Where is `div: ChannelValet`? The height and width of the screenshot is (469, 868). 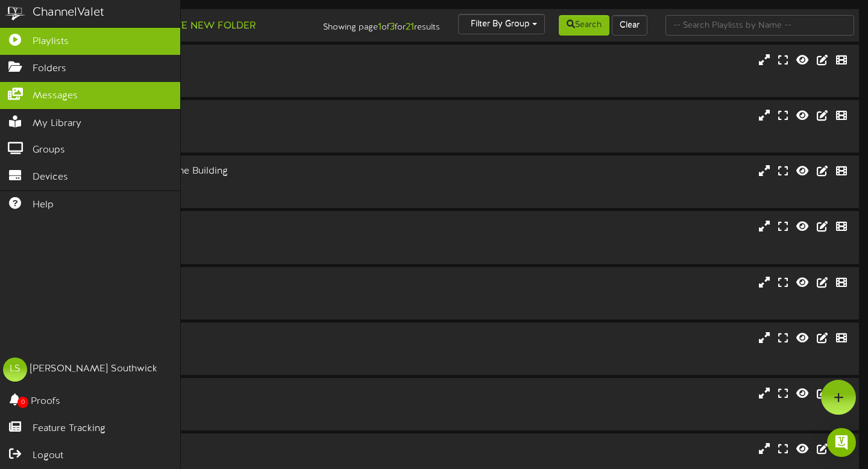
div: ChannelValet is located at coordinates (68, 13).